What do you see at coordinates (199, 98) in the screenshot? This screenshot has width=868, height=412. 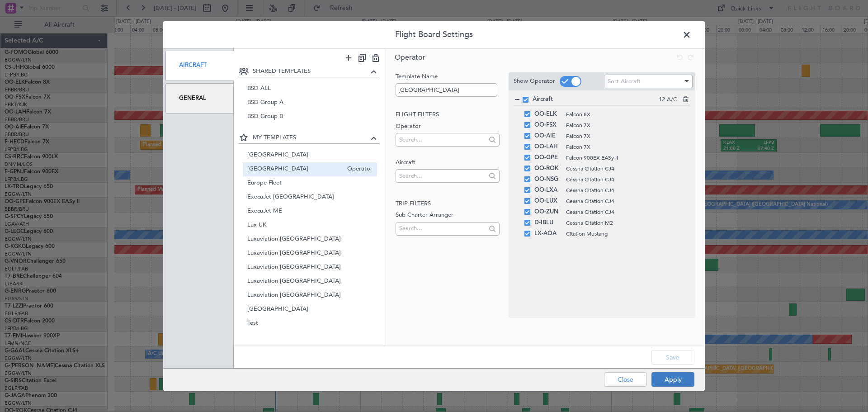 I see `div: General` at bounding box center [199, 98].